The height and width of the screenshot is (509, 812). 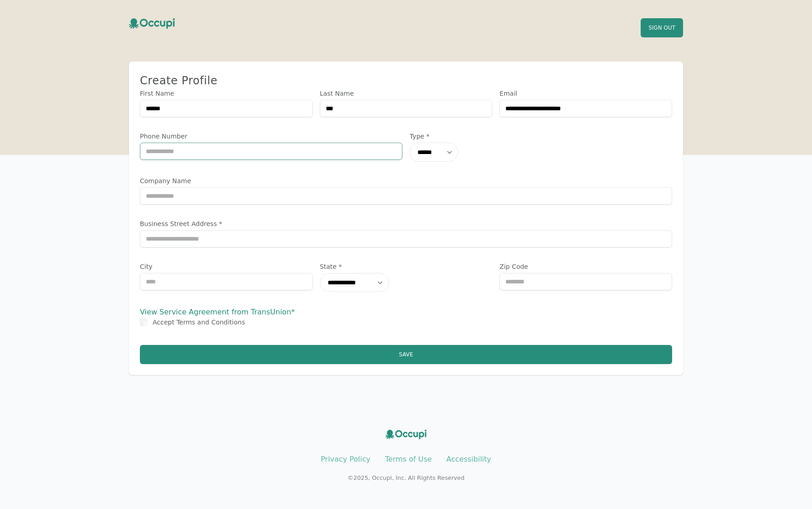 What do you see at coordinates (406, 266) in the screenshot?
I see `label: State *` at bounding box center [406, 266].